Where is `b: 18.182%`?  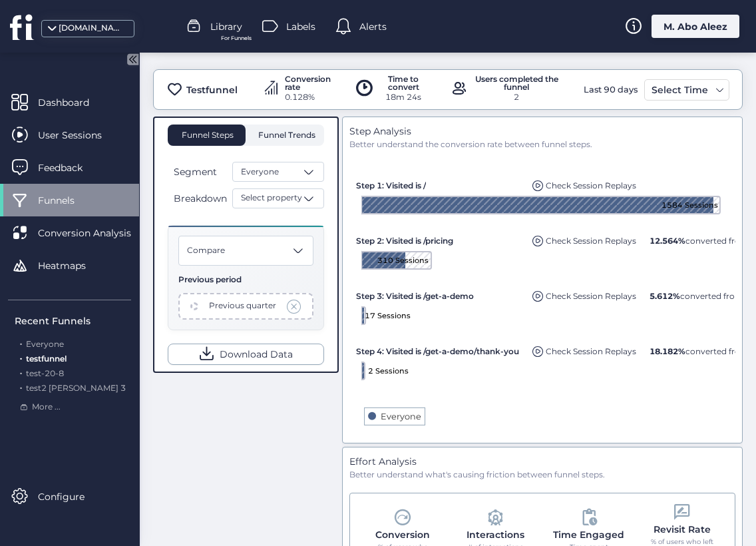 b: 18.182% is located at coordinates (668, 351).